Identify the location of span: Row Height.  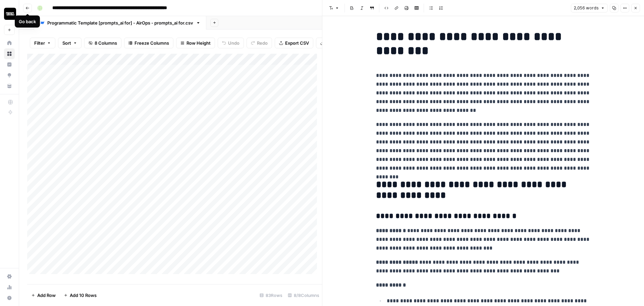
(199, 43).